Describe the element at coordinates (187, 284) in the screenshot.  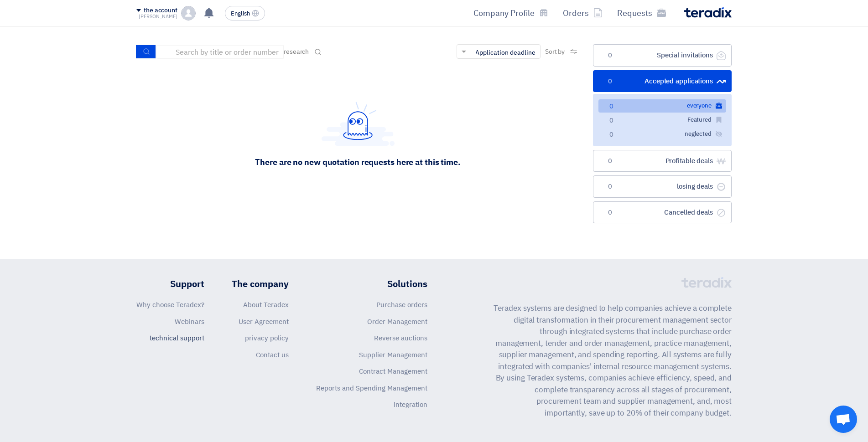
I see `font: Support` at that location.